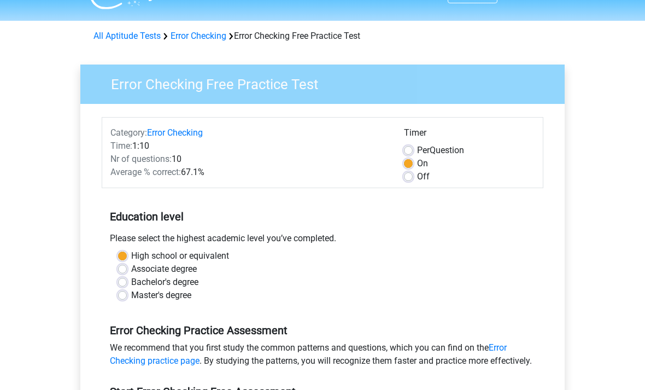  Describe the element at coordinates (128, 133) in the screenshot. I see `span: Category:` at that location.